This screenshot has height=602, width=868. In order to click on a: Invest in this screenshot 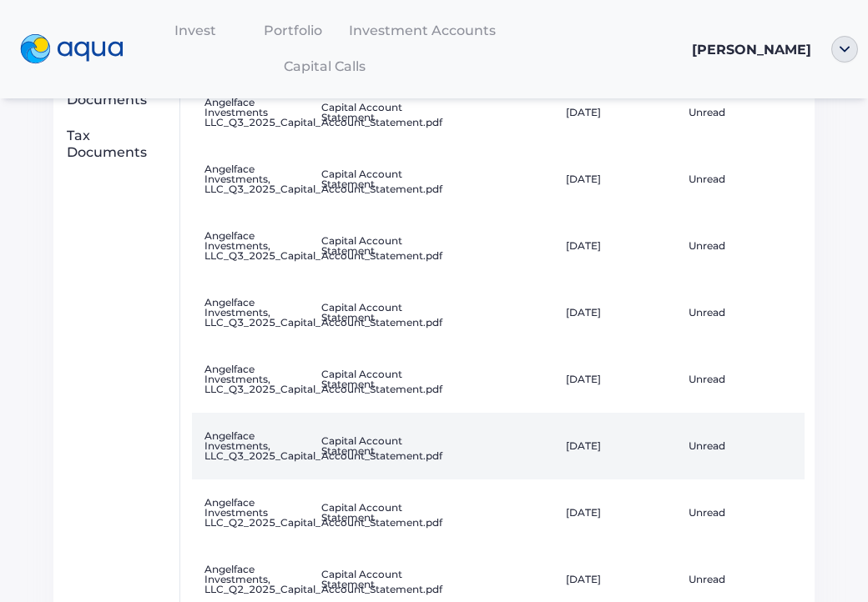, I will do `click(195, 30)`.